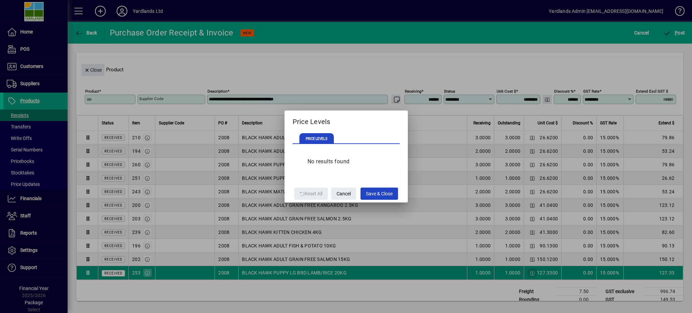 Image resolution: width=692 pixels, height=313 pixels. I want to click on button: Save & Close, so click(379, 194).